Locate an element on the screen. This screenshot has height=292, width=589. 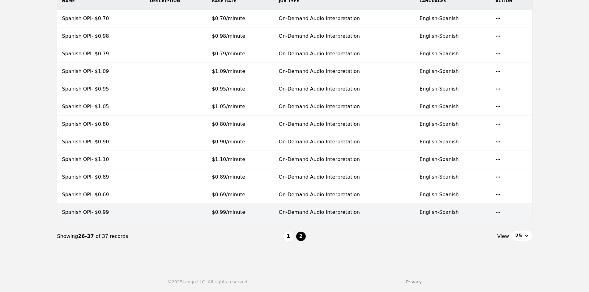
td: Spanish OPI- $0.70 is located at coordinates (101, 19).